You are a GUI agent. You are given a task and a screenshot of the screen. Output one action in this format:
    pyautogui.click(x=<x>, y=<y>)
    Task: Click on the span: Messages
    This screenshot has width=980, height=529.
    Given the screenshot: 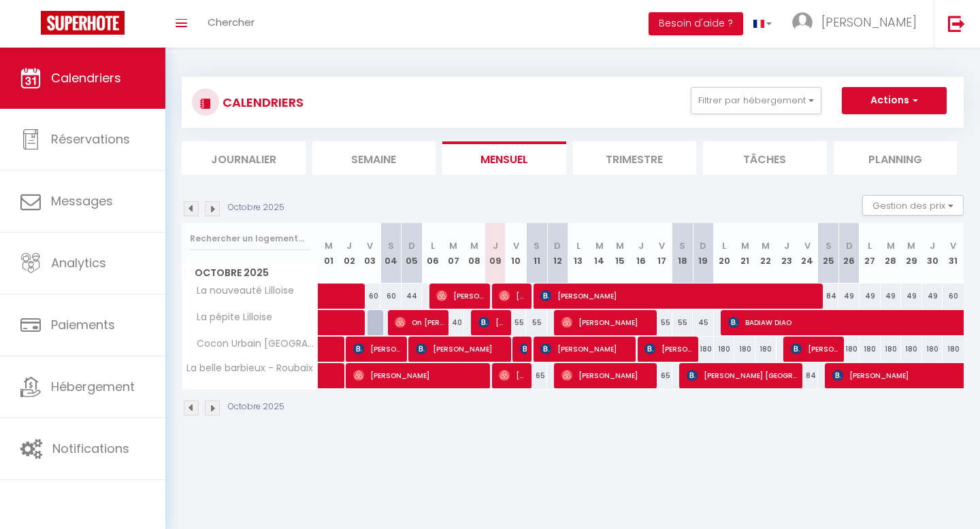 What is the action you would take?
    pyautogui.click(x=81, y=201)
    